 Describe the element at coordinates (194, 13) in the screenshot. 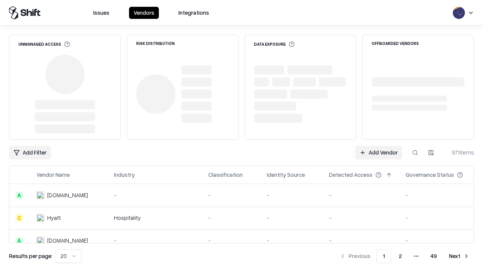

I see `button: Integrations` at that location.